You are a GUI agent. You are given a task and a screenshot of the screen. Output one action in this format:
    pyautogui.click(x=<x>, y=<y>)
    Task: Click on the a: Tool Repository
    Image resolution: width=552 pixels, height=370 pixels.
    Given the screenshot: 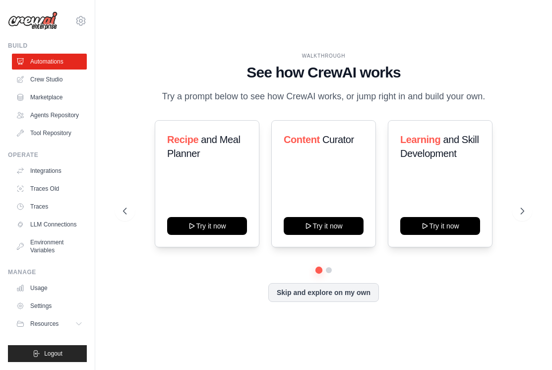 What is the action you would take?
    pyautogui.click(x=49, y=133)
    